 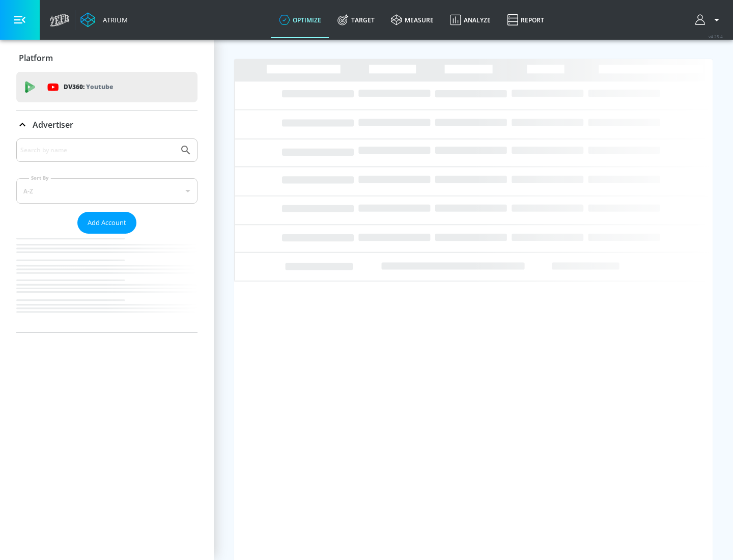 What do you see at coordinates (88, 87) in the screenshot?
I see `p: DV360:` at bounding box center [88, 87].